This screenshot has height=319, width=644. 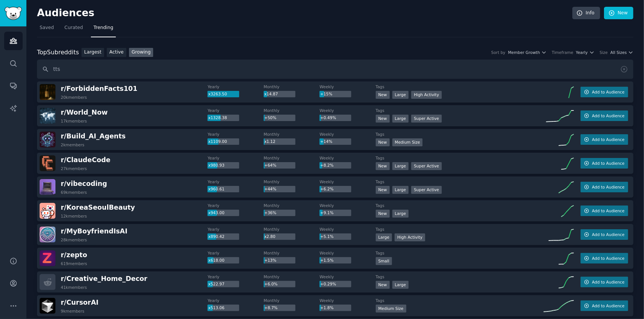 What do you see at coordinates (327, 260) in the screenshot?
I see `span: +1.5%` at bounding box center [327, 260].